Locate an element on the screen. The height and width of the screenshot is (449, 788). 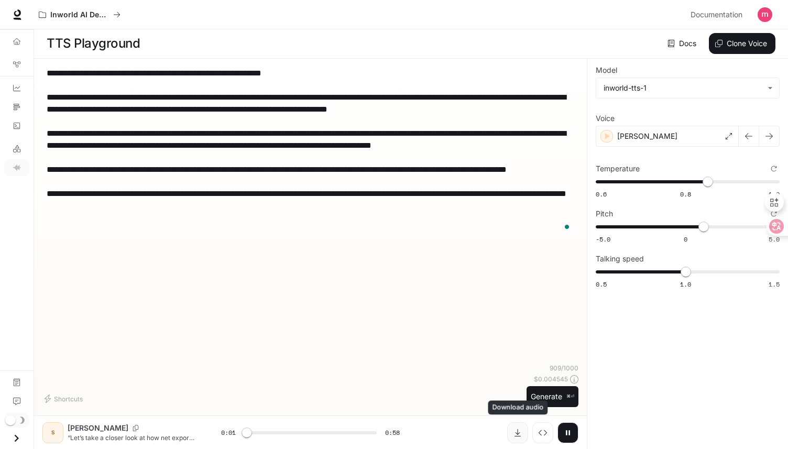
a: Traces is located at coordinates (17, 107).